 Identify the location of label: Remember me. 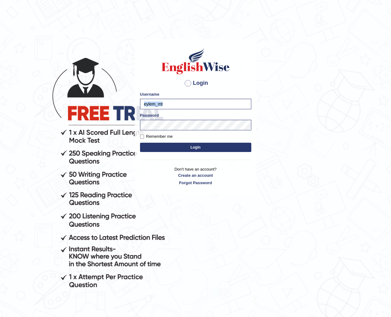
(157, 136).